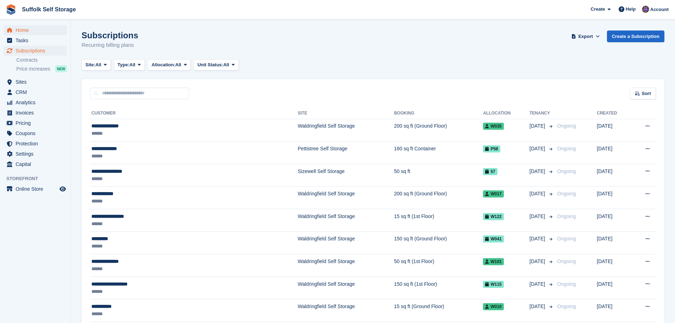 This screenshot has width=675, height=323. What do you see at coordinates (61, 69) in the screenshot?
I see `div: NEW` at bounding box center [61, 69].